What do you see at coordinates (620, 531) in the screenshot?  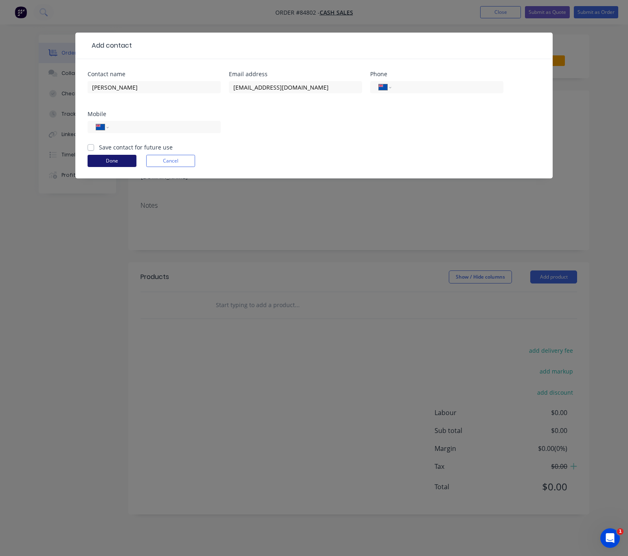 I see `span: 1` at bounding box center [620, 531].